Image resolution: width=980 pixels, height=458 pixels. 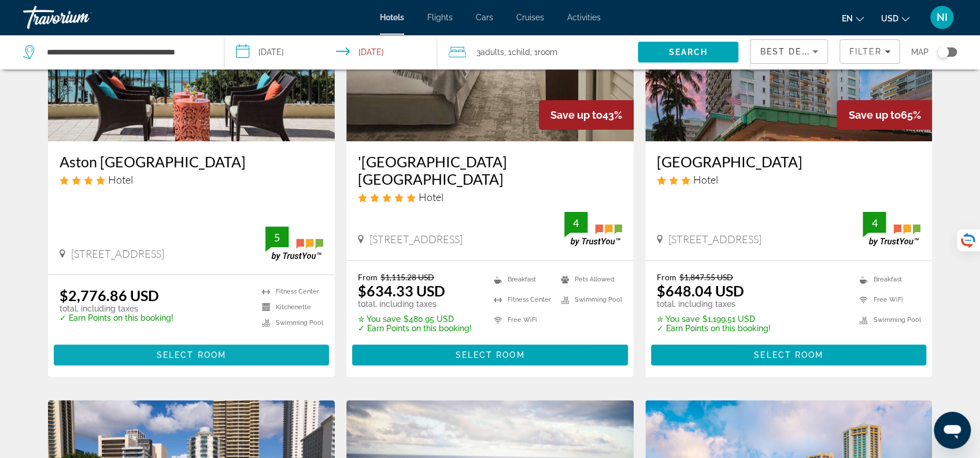 What do you see at coordinates (890, 18) in the screenshot?
I see `span: USD` at bounding box center [890, 18].